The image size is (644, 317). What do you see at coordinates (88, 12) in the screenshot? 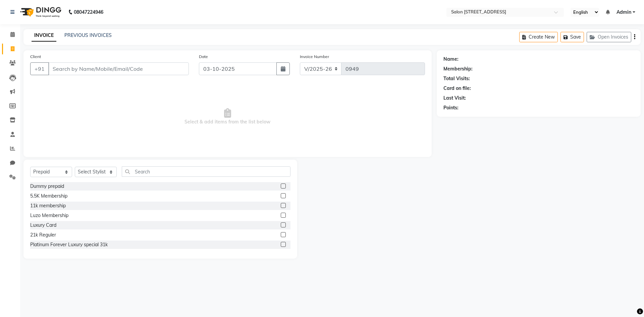
I see `b: 08047224946` at bounding box center [88, 12].